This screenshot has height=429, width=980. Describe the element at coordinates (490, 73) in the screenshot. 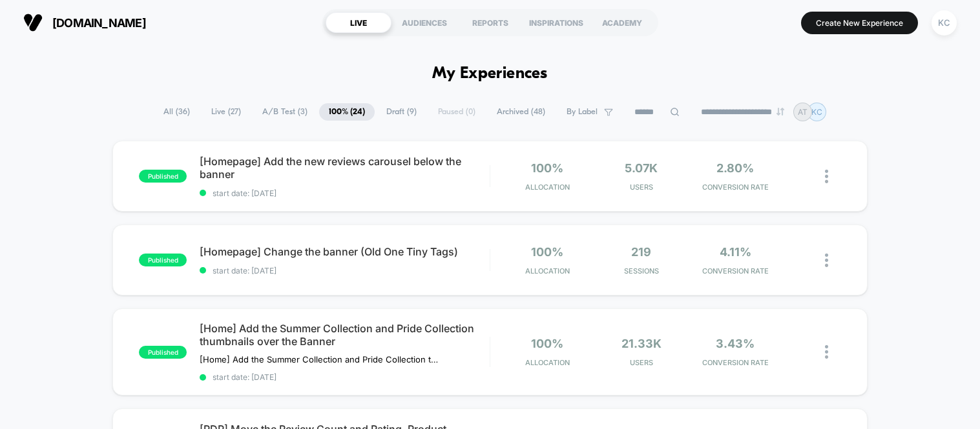

I see `h1: My Experiences` at that location.